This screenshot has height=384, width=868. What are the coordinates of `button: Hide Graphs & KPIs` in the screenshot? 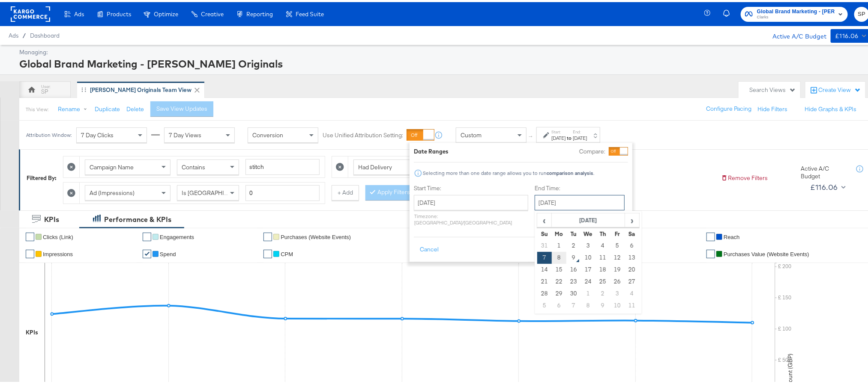 It's located at (830, 107).